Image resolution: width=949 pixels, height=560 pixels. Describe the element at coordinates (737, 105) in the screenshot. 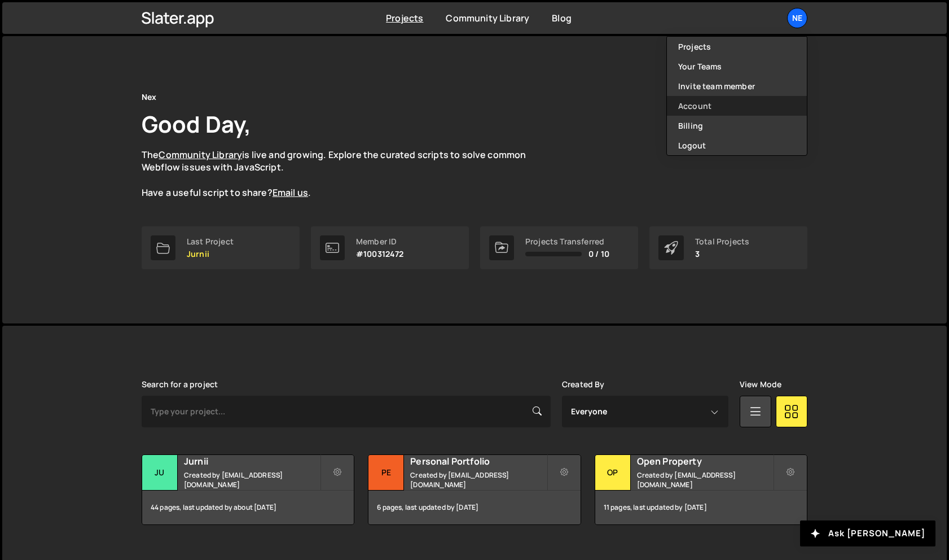

I see `a: Account` at that location.